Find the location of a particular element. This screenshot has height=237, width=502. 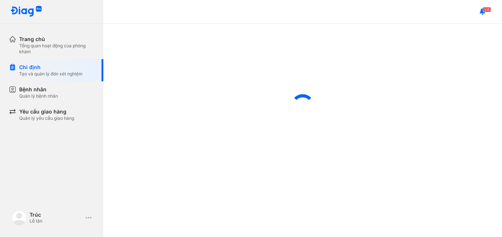

div: Trang chủ is located at coordinates (57, 39).